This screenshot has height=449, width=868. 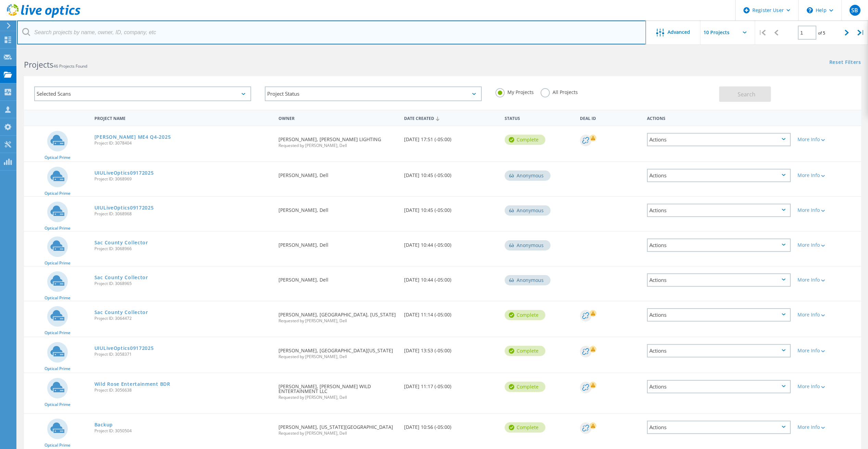 What do you see at coordinates (183, 390) in the screenshot?
I see `span: Project ID: 3056638` at bounding box center [183, 390].